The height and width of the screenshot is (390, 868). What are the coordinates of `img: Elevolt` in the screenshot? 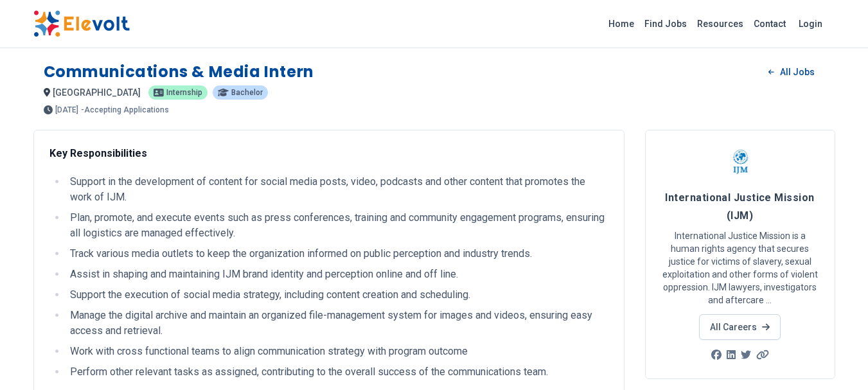 It's located at (82, 24).